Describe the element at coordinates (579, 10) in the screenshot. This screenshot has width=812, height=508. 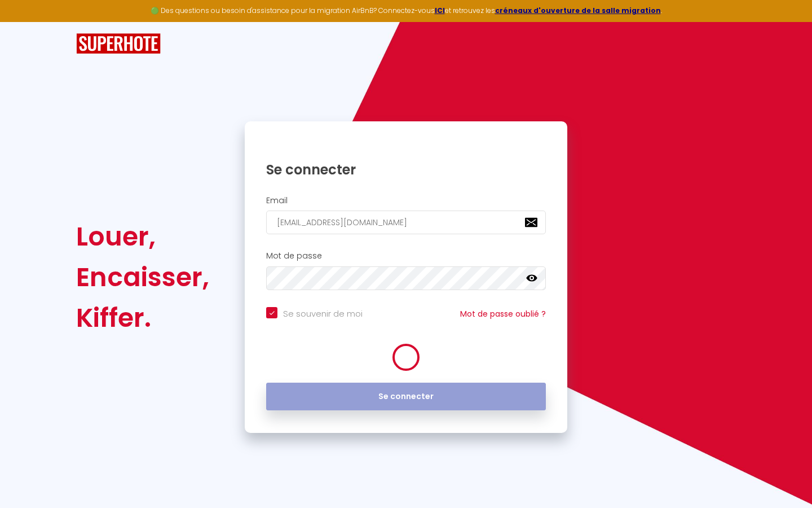
I see `a: créneaux d'ouverture de la salle migration` at that location.